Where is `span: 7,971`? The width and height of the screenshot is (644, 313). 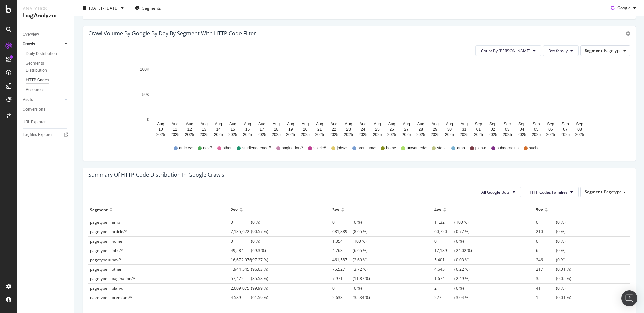 span: 7,971 is located at coordinates (342, 279).